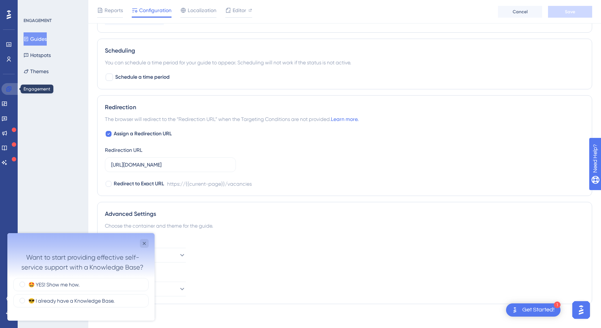 Image resolution: width=601 pixels, height=328 pixels. What do you see at coordinates (35, 39) in the screenshot?
I see `button: Guides` at bounding box center [35, 39].